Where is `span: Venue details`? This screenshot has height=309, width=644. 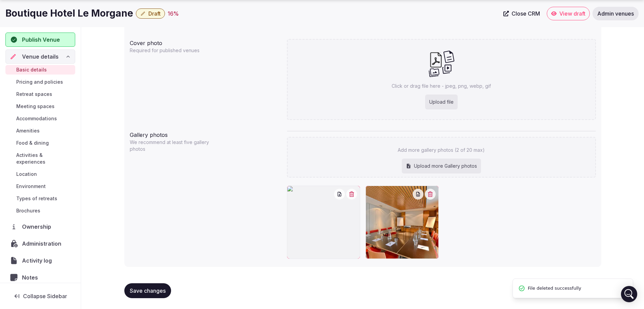 span: Venue details is located at coordinates (40, 57).